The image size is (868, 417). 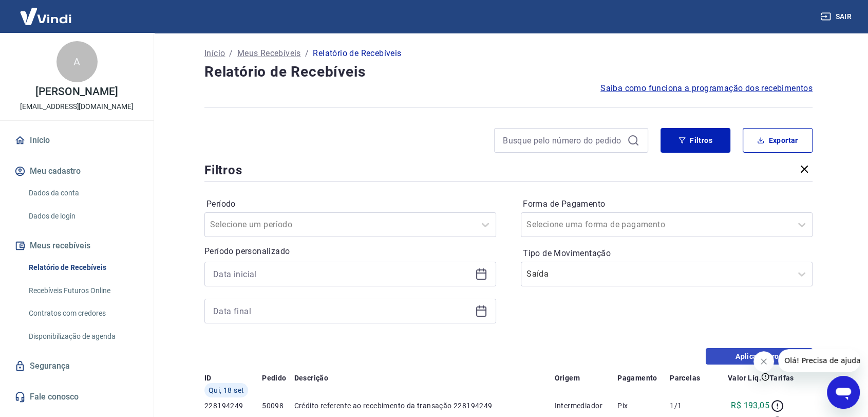 I want to click on button: Meu cadastro, so click(x=77, y=171).